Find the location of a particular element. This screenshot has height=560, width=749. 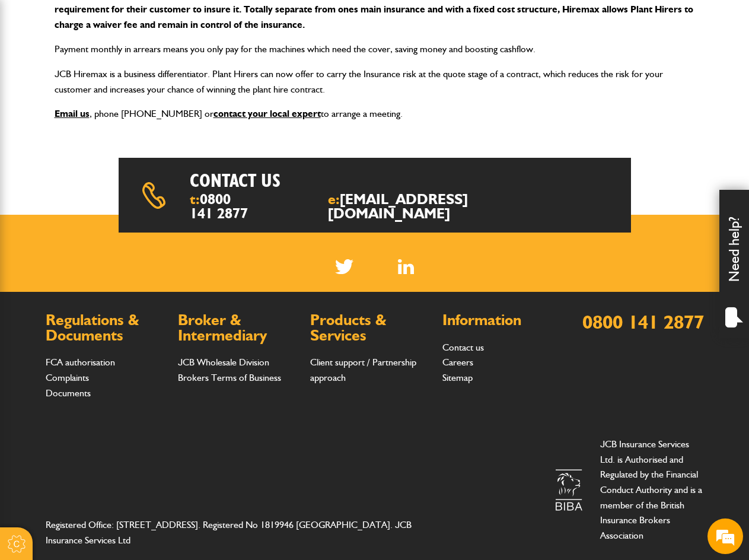

p: JCB Hiremax is a business differentiator. Plant Hirers can now offer to carry the Insurance risk ... is located at coordinates (375, 81).